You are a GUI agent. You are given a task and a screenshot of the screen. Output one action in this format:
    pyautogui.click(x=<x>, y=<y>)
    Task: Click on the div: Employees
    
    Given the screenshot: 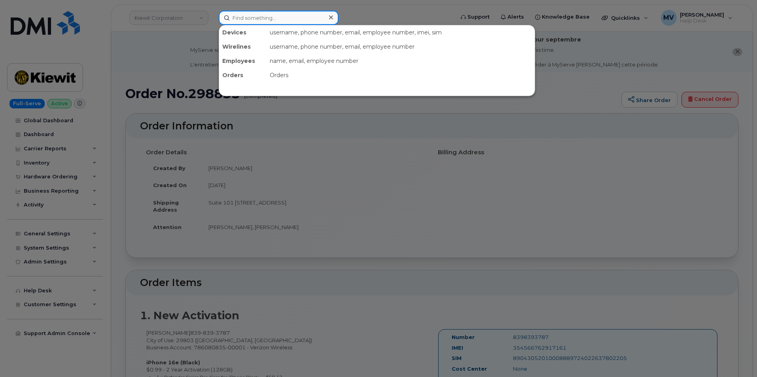 What is the action you would take?
    pyautogui.click(x=243, y=61)
    